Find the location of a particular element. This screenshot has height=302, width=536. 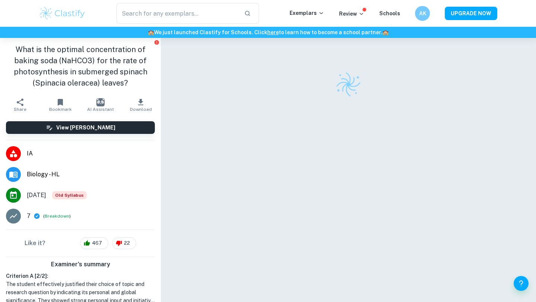

button: Download is located at coordinates (141, 105).